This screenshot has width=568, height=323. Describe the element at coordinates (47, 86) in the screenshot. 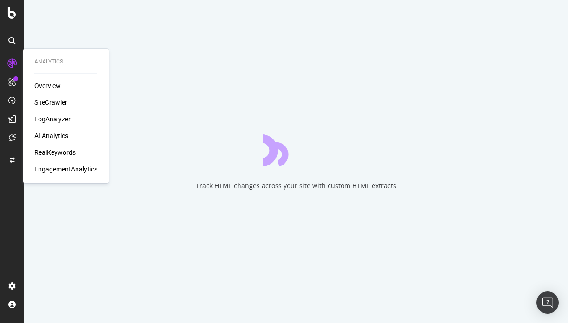

I see `a: Overview` at that location.